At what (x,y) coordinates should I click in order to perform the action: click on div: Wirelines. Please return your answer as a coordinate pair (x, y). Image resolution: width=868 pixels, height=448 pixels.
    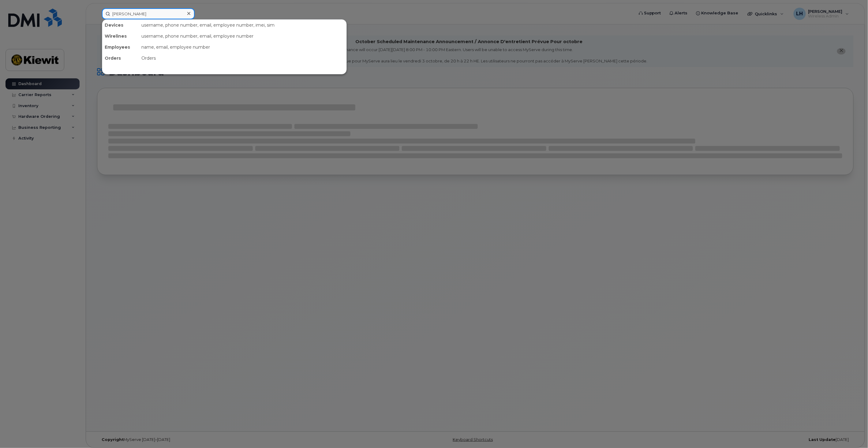
    Looking at the image, I should click on (120, 36).